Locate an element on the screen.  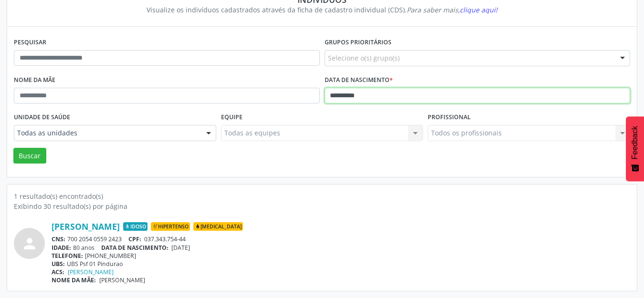
span: NOME DA MÃE: is located at coordinates (73, 279).